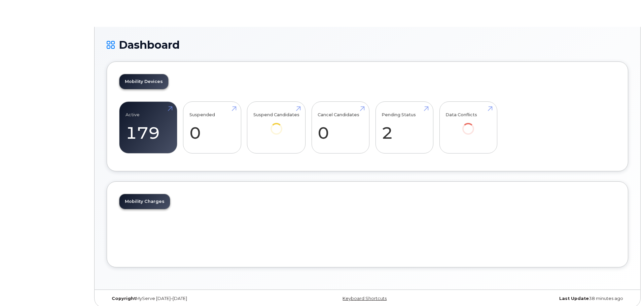  Describe the element at coordinates (574, 298) in the screenshot. I see `strong: Last Update` at that location.